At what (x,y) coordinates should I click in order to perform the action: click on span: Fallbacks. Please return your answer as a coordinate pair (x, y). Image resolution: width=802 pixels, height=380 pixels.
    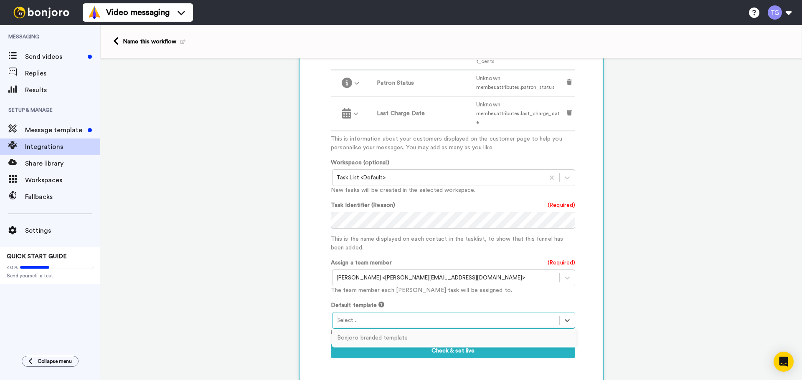
    Looking at the image, I should click on (63, 197).